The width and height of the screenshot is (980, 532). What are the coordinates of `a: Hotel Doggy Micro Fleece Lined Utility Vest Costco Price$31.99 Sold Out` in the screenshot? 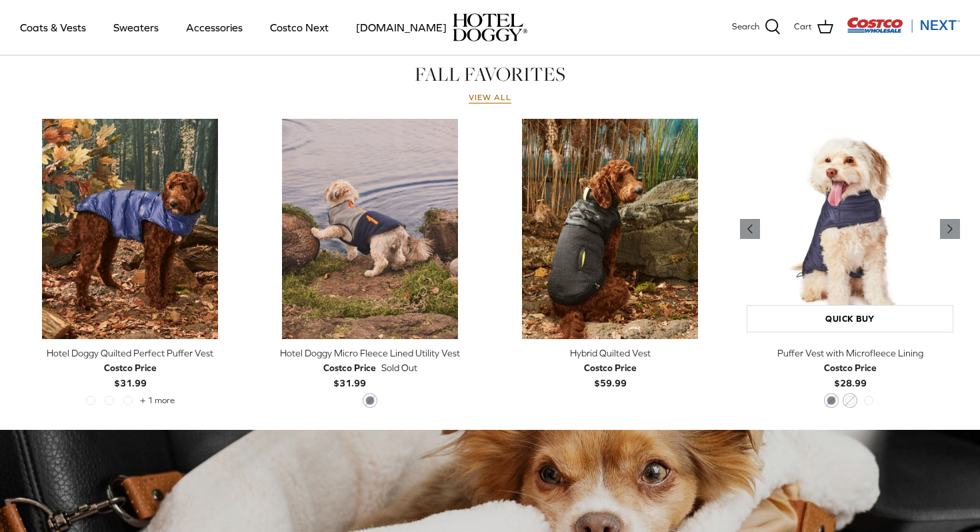 It's located at (370, 368).